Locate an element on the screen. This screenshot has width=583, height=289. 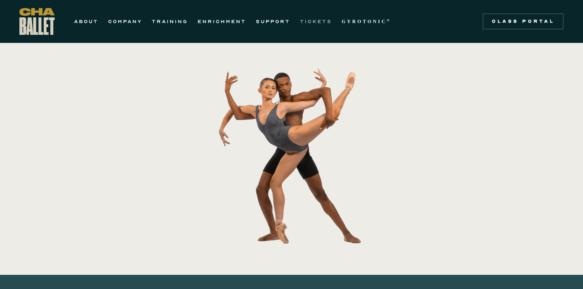
a: ENRICHMENT is located at coordinates (222, 21).